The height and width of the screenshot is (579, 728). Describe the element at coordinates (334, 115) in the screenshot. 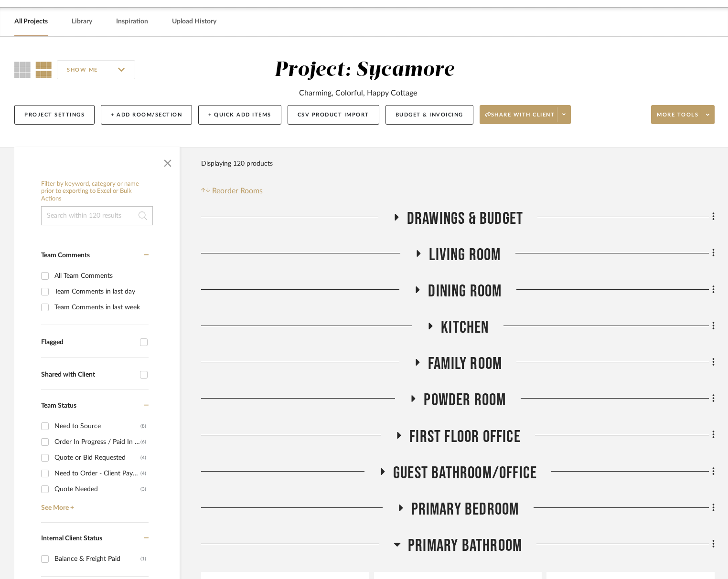

I see `button: CSV Product Import` at that location.